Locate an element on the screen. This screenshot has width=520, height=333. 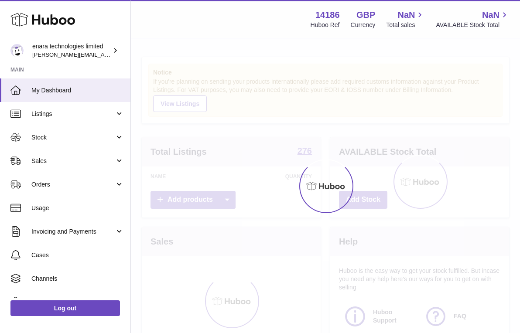
span: Total sales is located at coordinates (405, 25).